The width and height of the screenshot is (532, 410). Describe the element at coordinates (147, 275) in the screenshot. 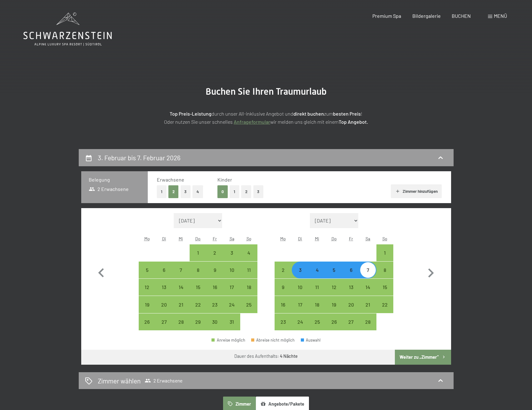

I see `div: 5` at that location.